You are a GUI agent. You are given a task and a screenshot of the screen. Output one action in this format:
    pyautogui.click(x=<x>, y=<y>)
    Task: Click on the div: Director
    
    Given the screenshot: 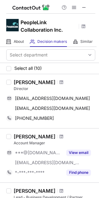 What is the action you would take?
    pyautogui.click(x=54, y=89)
    